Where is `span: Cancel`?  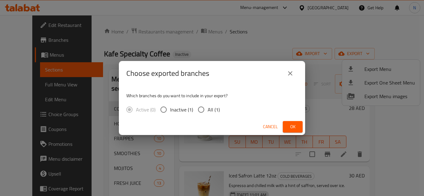
span: Cancel is located at coordinates (270, 127).